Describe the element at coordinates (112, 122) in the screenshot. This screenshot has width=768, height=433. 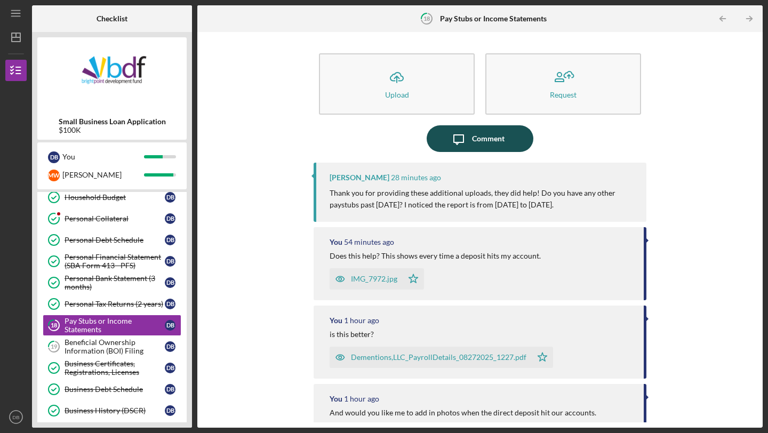
I see `b: Small Business Loan Application` at that location.